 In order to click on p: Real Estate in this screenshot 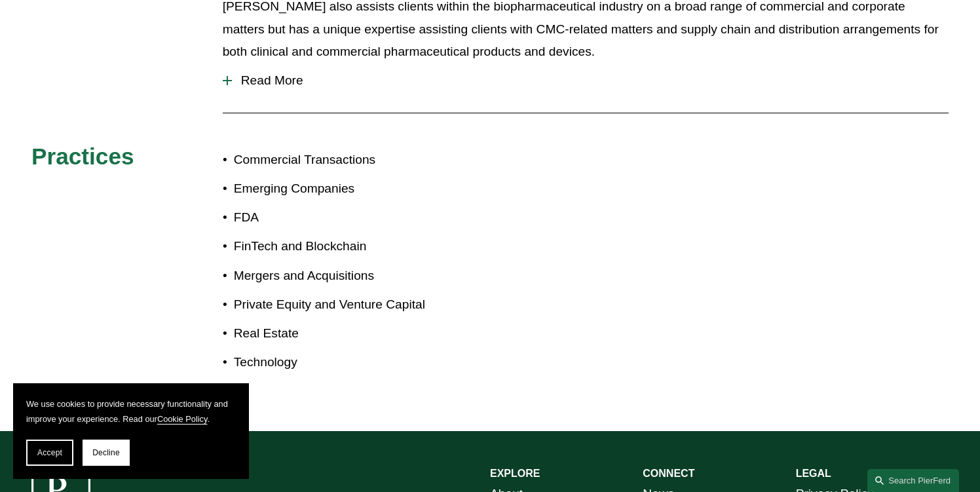, I will do `click(361, 334)`.